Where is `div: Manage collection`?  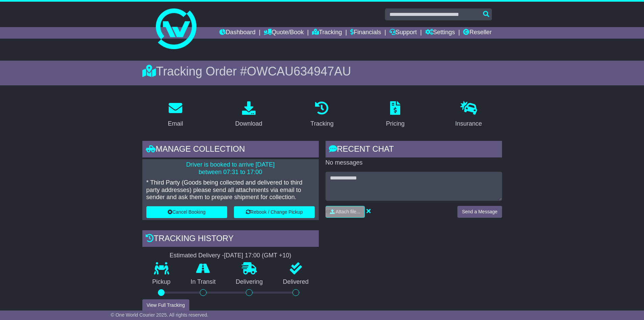
div: Manage collection is located at coordinates (231, 150).